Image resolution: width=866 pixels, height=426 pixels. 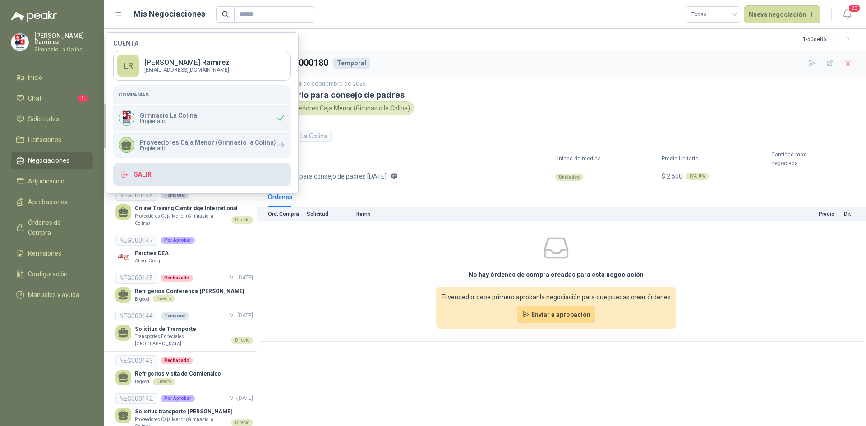 What do you see at coordinates (54, 295) in the screenshot?
I see `span: Manuales y ayuda` at bounding box center [54, 295].